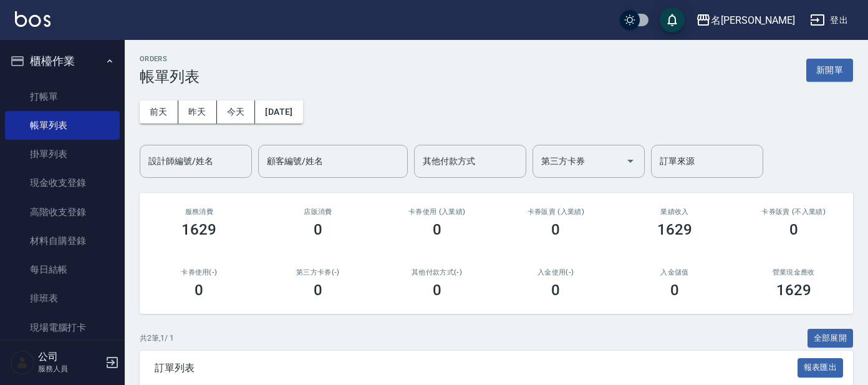 The image size is (868, 385). I want to click on button: 櫃檯作業, so click(63, 61).